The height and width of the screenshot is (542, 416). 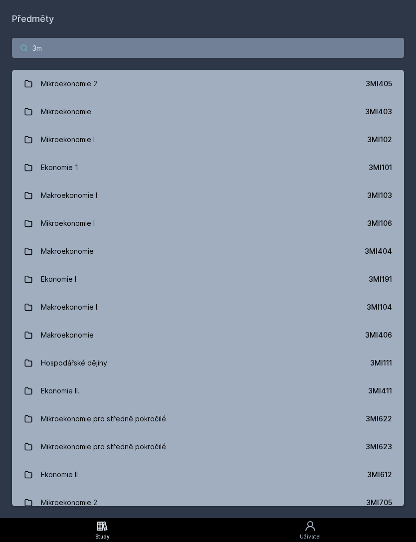 What do you see at coordinates (379, 503) in the screenshot?
I see `div: 3MI705` at bounding box center [379, 503].